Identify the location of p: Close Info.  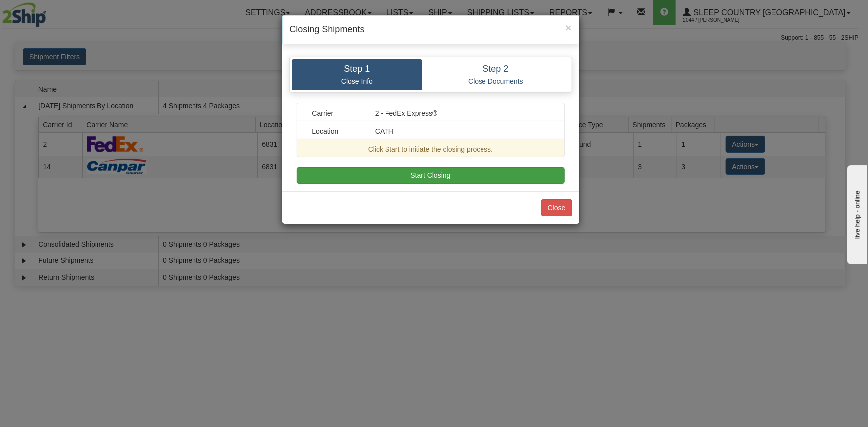
(357, 81).